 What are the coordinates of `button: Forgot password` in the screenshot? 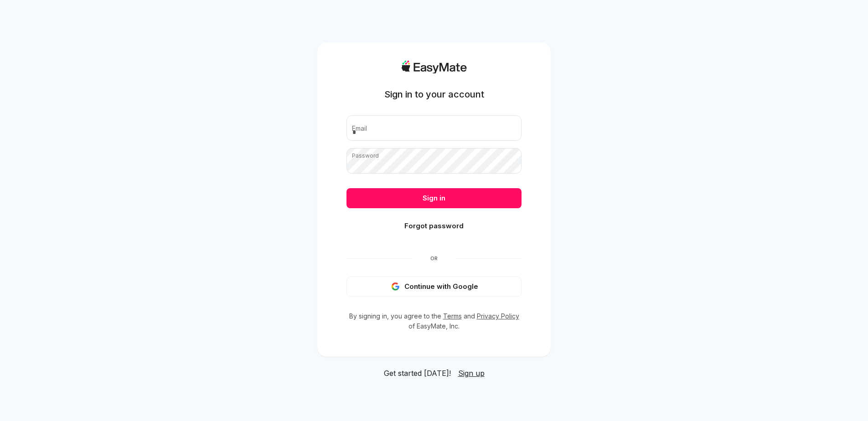 It's located at (434, 226).